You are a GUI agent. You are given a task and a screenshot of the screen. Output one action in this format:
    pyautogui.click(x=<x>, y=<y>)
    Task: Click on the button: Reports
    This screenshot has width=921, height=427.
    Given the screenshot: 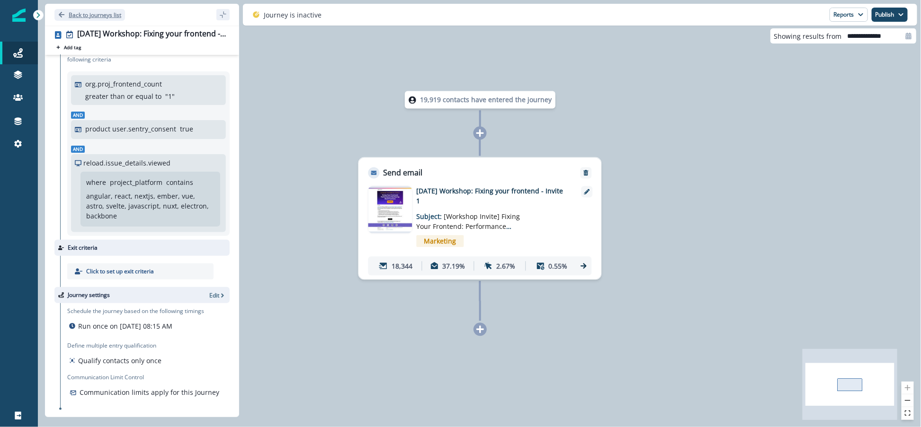 What is the action you would take?
    pyautogui.click(x=848, y=15)
    